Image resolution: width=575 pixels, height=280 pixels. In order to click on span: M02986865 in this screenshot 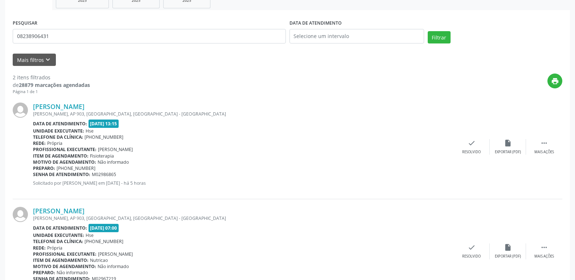, I will do `click(104, 174)`.